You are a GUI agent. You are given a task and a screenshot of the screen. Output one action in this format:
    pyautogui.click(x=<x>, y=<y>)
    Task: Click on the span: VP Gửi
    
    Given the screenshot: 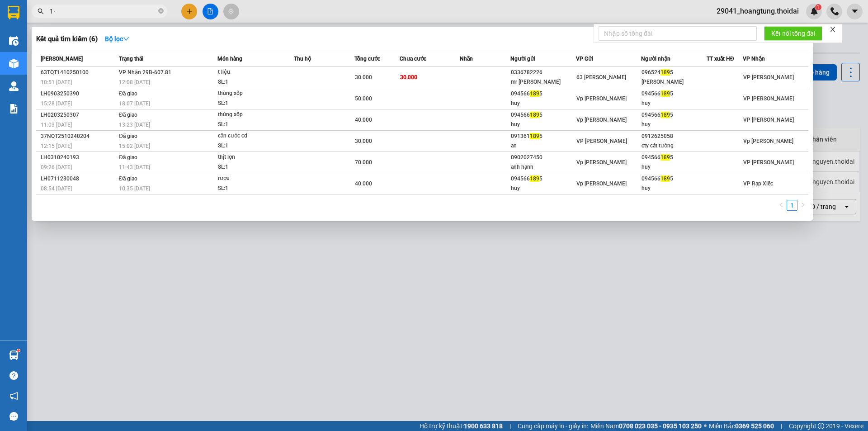 What is the action you would take?
    pyautogui.click(x=585, y=59)
    